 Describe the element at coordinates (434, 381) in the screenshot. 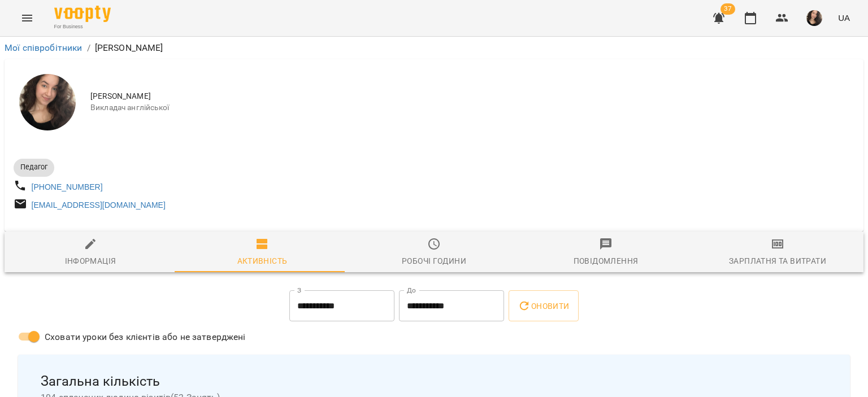

I see `span: Загальна кількість` at that location.